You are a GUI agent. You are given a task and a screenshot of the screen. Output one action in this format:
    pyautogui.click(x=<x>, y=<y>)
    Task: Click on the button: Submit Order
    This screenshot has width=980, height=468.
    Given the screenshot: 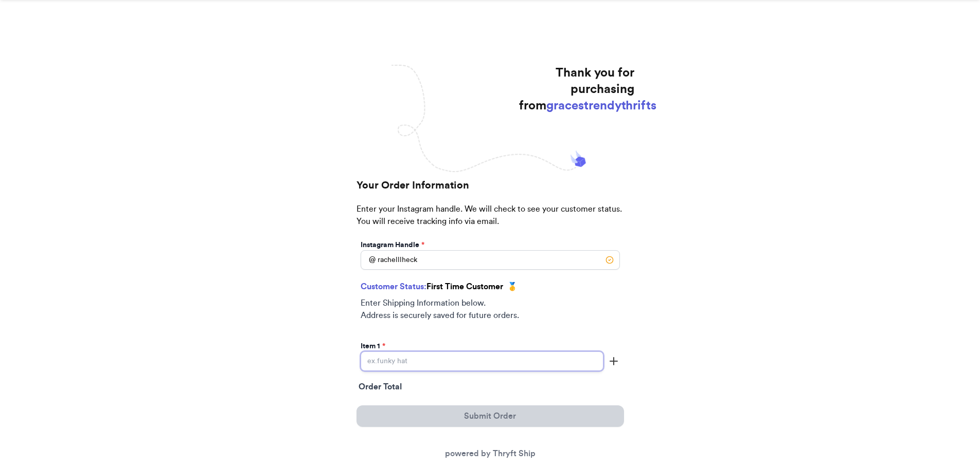 What is the action you would take?
    pyautogui.click(x=490, y=417)
    